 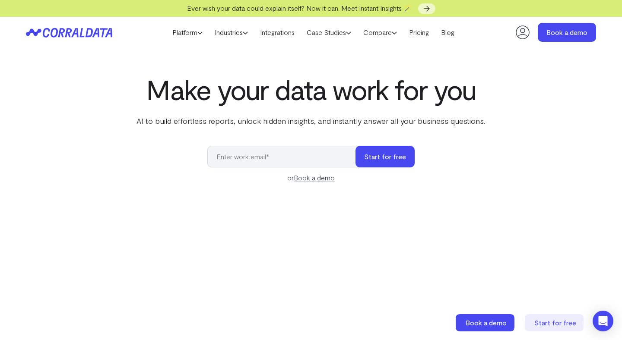 I want to click on input: Enter work email*, so click(x=285, y=157).